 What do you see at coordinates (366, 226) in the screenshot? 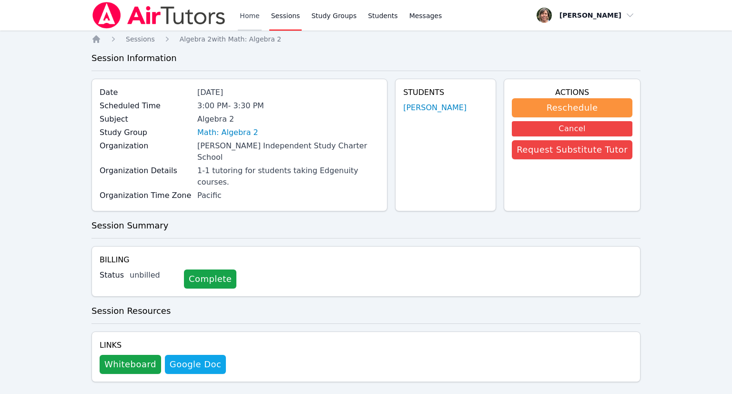
I see `h3: Session Summary` at bounding box center [366, 226].